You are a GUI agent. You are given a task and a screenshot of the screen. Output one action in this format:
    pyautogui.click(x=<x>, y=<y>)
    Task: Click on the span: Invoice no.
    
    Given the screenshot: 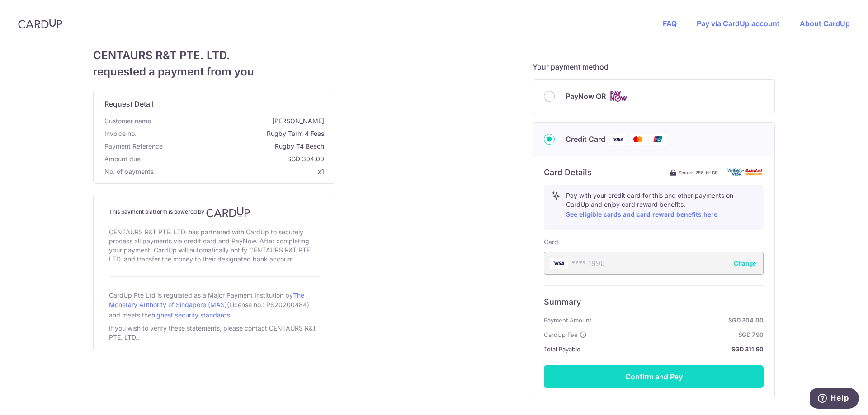 What is the action you would take?
    pyautogui.click(x=120, y=134)
    